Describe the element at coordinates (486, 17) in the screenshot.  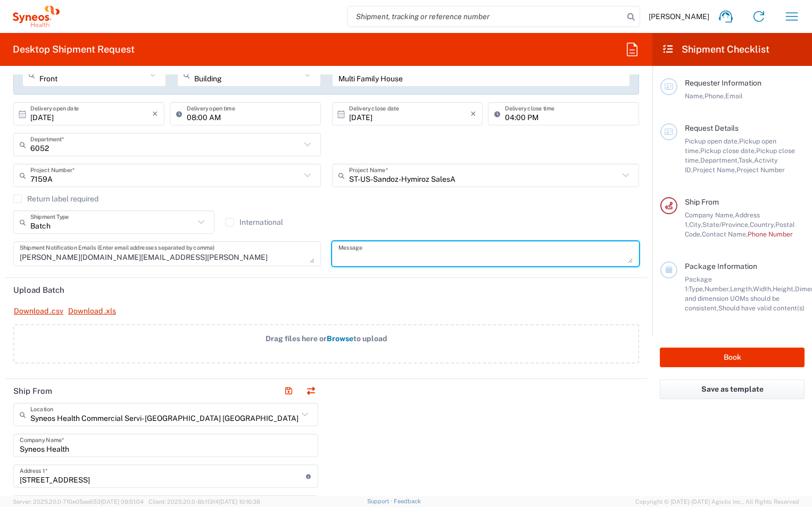
I see `input: Shipment, tracking or reference number` at that location.